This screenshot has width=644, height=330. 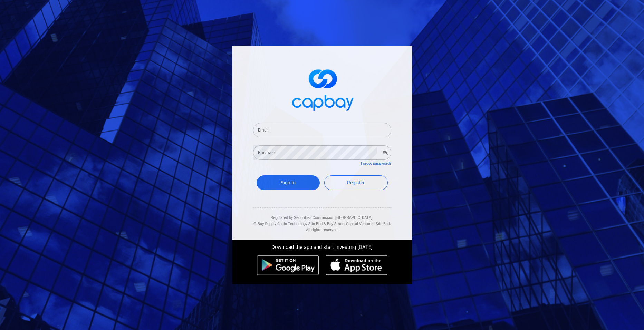 I want to click on span: © Bay Supply Chain Technology Sdn Bhd, so click(x=288, y=224).